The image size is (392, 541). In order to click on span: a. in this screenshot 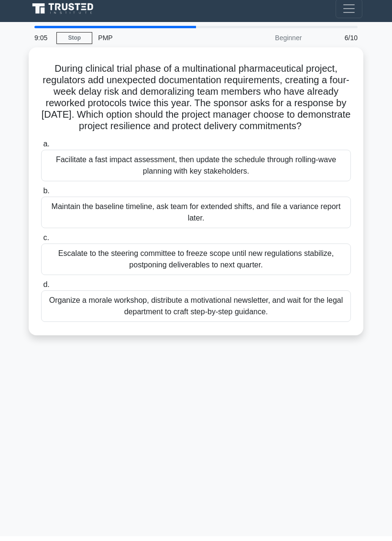, I will do `click(46, 149)`.